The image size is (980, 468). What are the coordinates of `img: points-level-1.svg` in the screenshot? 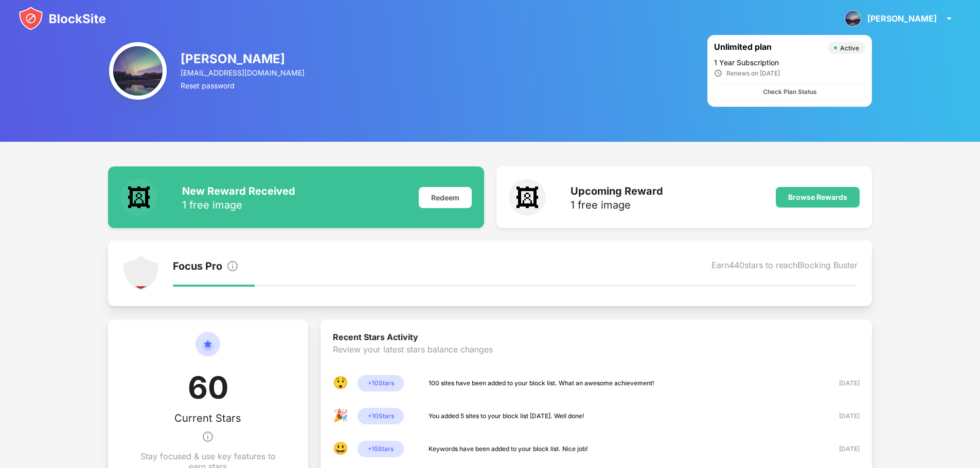 It's located at (141, 273).